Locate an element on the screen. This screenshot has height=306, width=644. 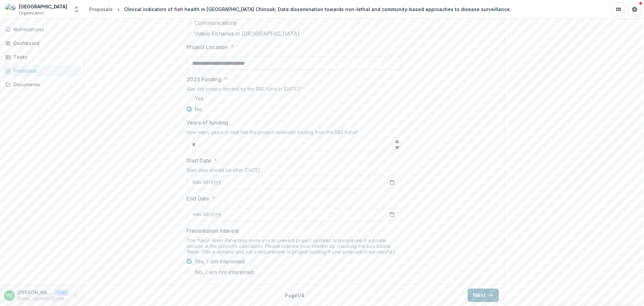
button: Open entity switcher is located at coordinates (76, 9).